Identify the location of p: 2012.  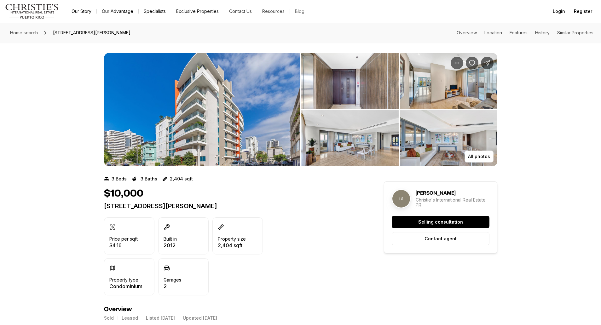
(170, 246).